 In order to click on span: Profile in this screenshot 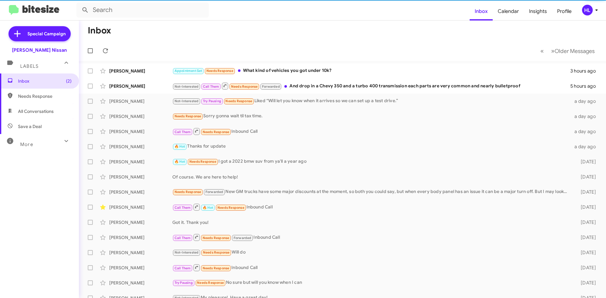, I will do `click(564, 11)`.